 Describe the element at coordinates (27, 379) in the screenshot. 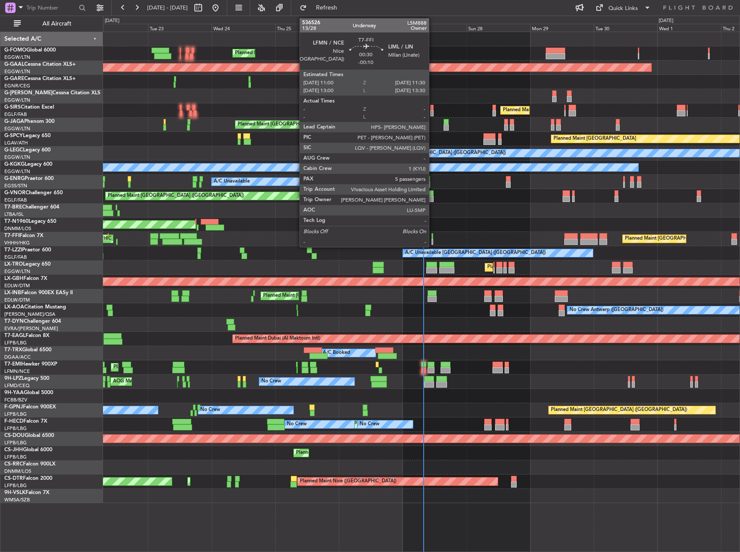

I see `a: 9H-LPZLegacy 500` at that location.